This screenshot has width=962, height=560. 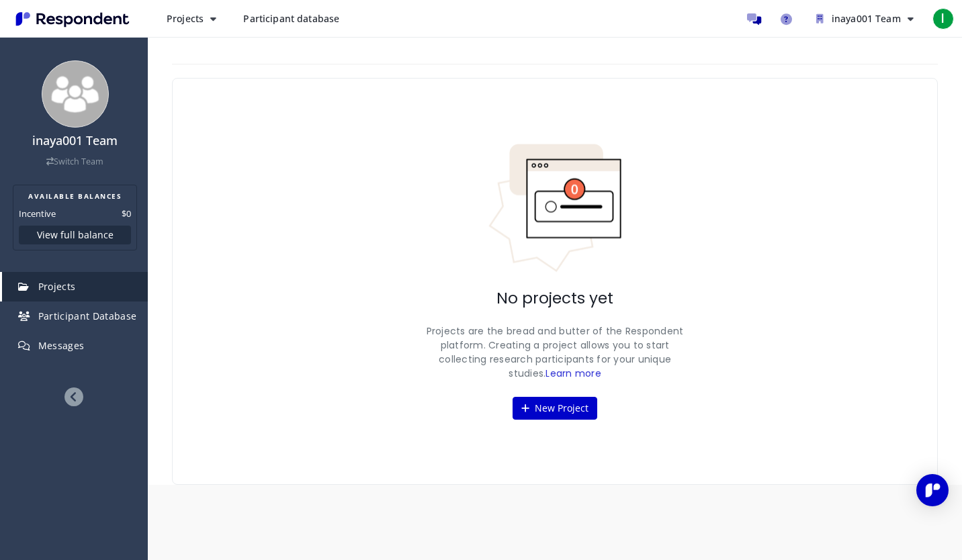 What do you see at coordinates (291, 18) in the screenshot?
I see `span: Participant database` at bounding box center [291, 18].